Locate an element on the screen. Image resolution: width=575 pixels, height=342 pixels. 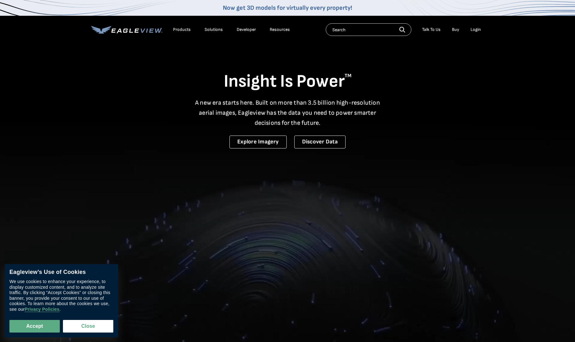
a: Explore Imagery is located at coordinates (258, 142).